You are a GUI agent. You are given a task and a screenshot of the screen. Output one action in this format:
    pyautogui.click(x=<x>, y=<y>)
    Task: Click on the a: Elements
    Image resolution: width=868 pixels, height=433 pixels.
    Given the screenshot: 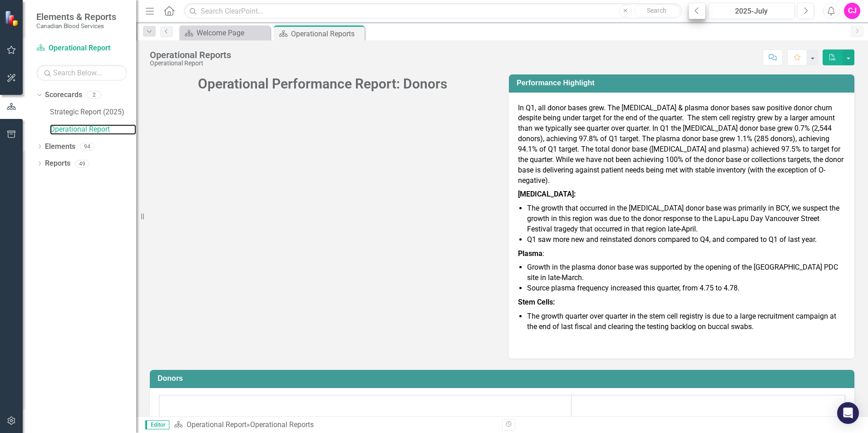 What is the action you would take?
    pyautogui.click(x=60, y=146)
    